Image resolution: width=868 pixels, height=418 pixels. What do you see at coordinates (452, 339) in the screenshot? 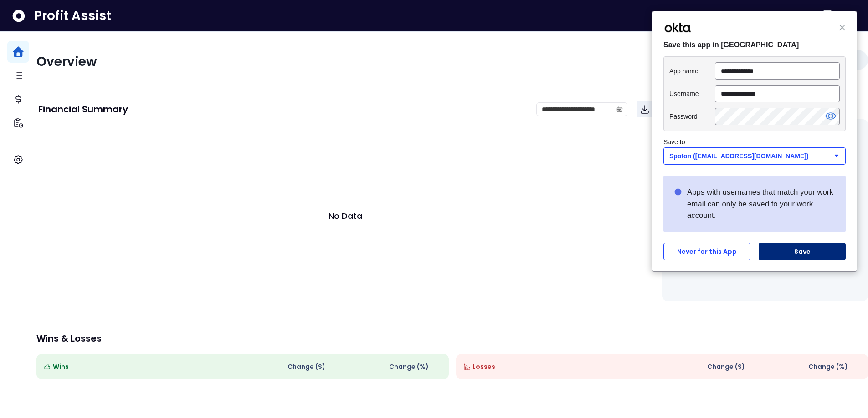
I see `p: Wins & Losses` at bounding box center [452, 339].